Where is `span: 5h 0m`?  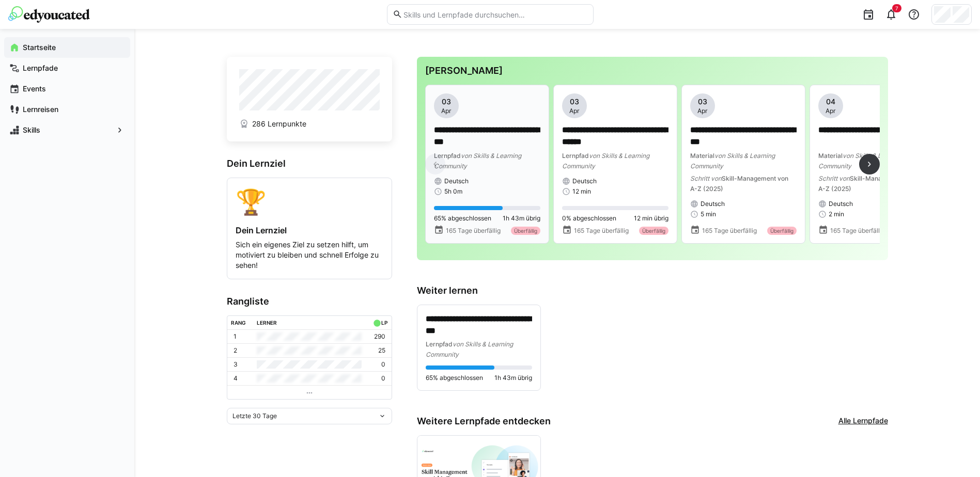
span: 5h 0m is located at coordinates (453, 191).